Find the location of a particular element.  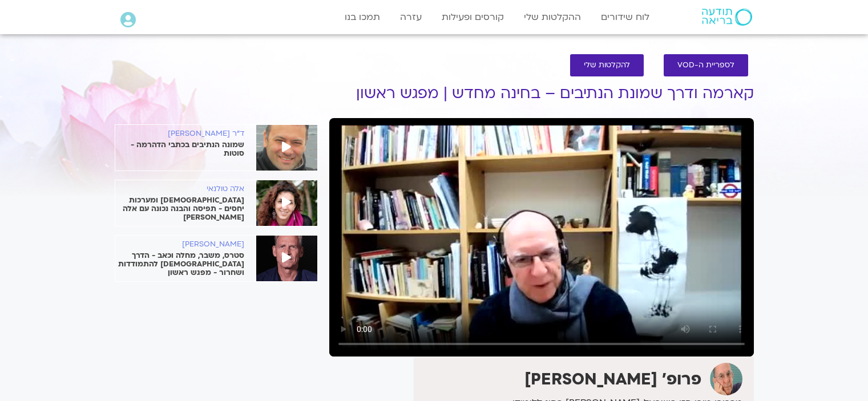

img: %D7%90%D7%A1%D7%A3-%D7%A1%D7%90%D7%98%D7%99-e1638094023202.jpeg is located at coordinates (287, 148).